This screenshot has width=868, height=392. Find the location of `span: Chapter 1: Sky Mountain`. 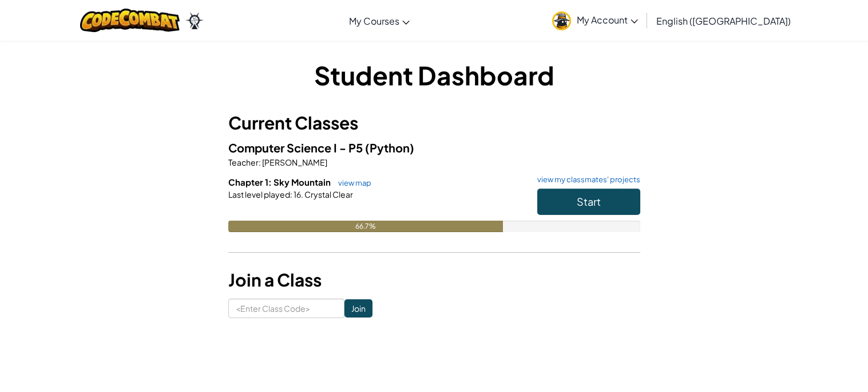

span: Chapter 1: Sky Mountain is located at coordinates (280, 181).